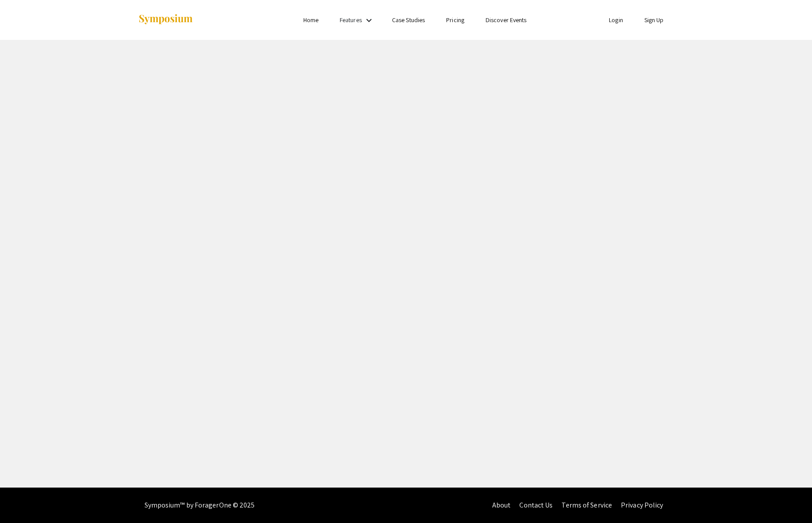  I want to click on a: Case Studies, so click(408, 20).